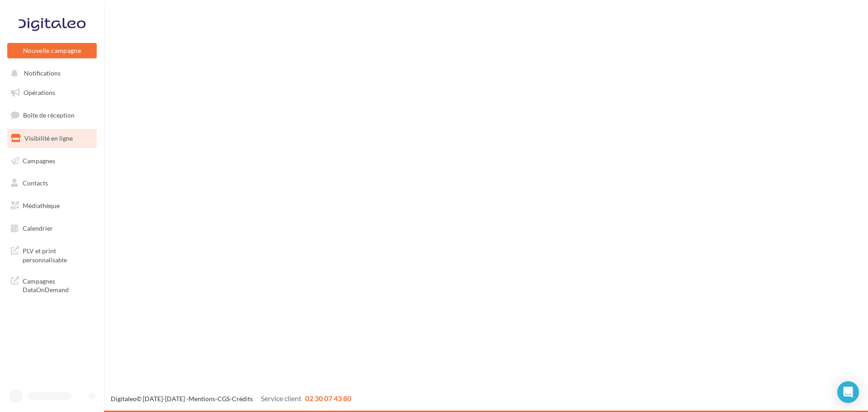  I want to click on a: Campagnes DataOnDemand, so click(52, 284).